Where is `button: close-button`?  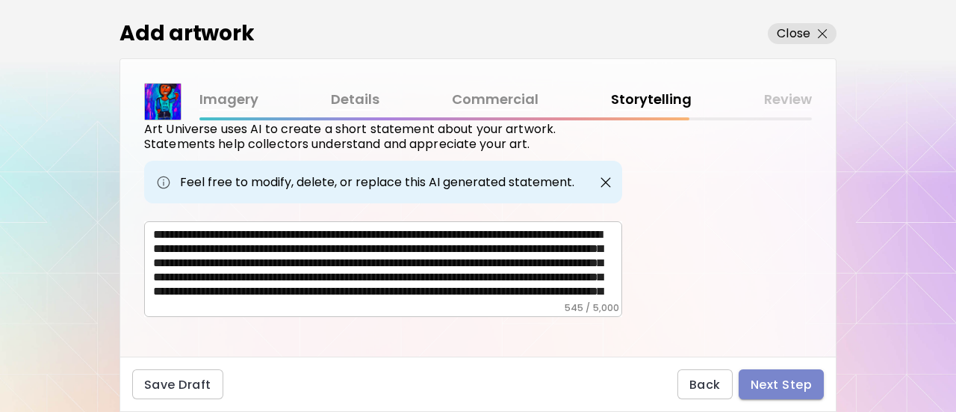
button: close-button is located at coordinates (606, 182).